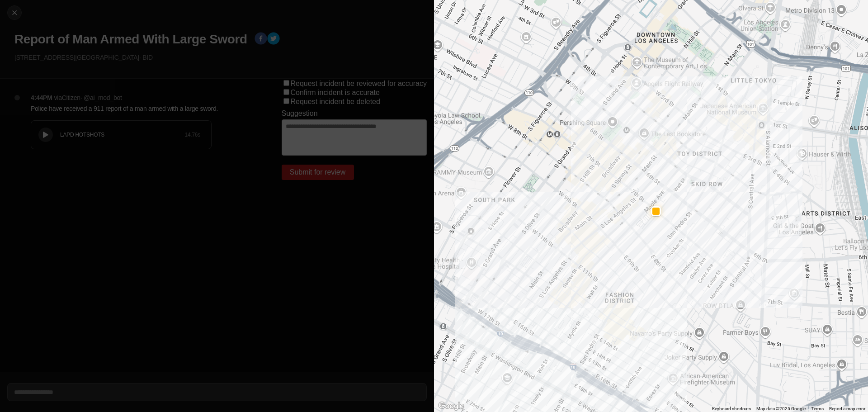  I want to click on button: facebook, so click(261, 39).